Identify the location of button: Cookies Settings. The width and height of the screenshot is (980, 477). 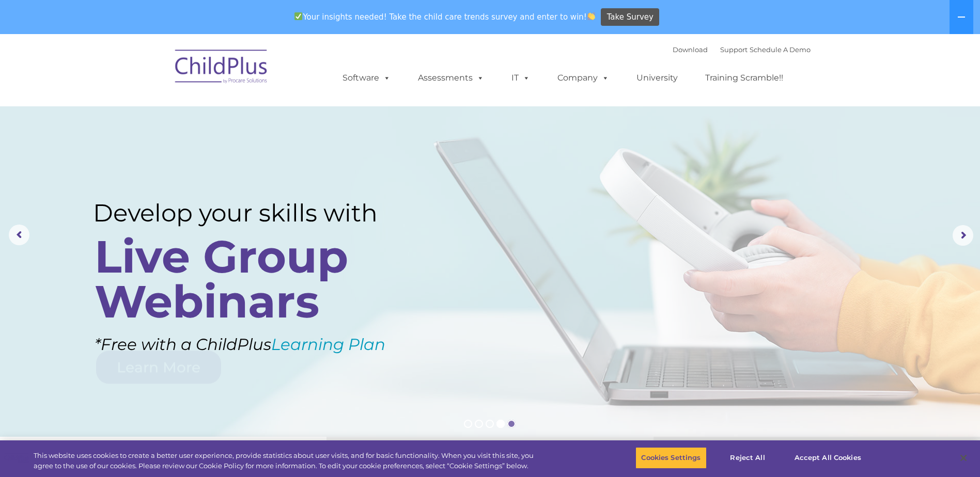
(670, 459).